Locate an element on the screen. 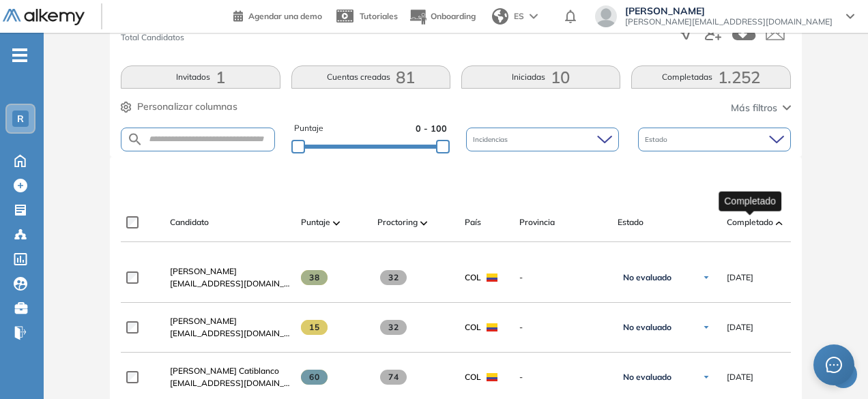  button: Completadas1.252 is located at coordinates (710, 77).